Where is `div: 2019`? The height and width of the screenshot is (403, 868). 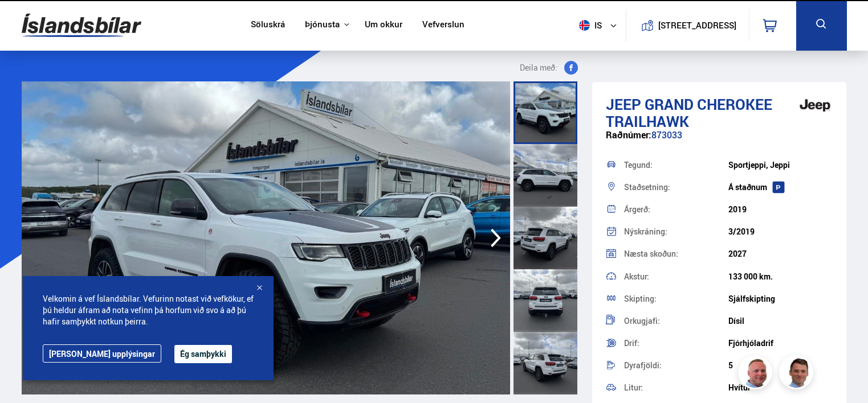 div: 2019 is located at coordinates (780, 209).